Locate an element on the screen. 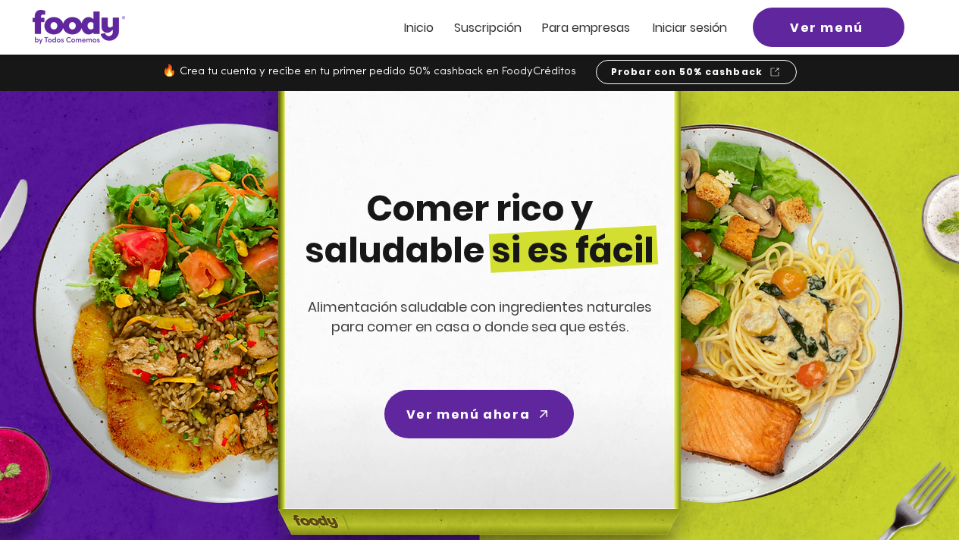 This screenshot has height=540, width=959. span: Ver menú is located at coordinates (826, 27).